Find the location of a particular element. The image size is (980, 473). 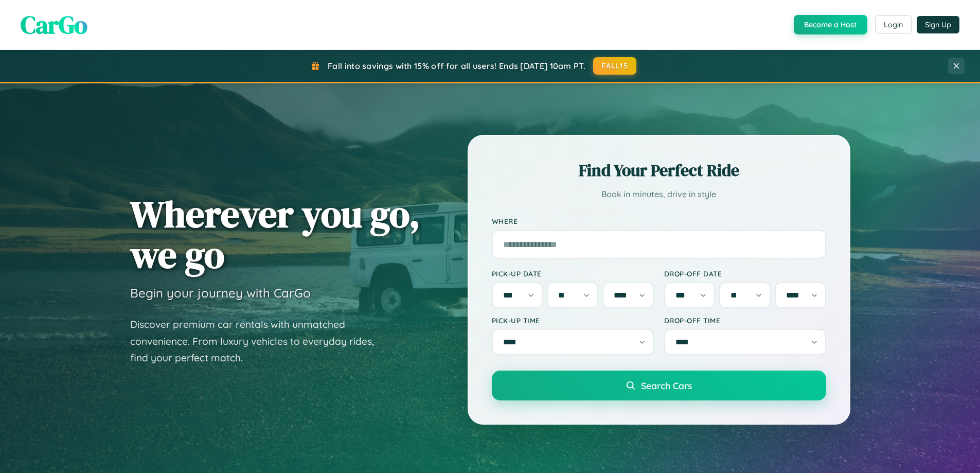

button: FALL15 is located at coordinates (615, 66).